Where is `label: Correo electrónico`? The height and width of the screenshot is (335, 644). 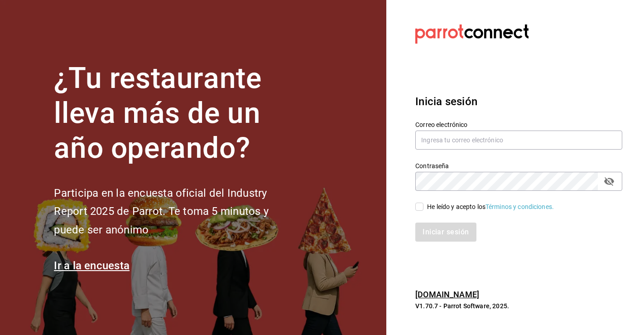
label: Correo electrónico is located at coordinates (518, 125).